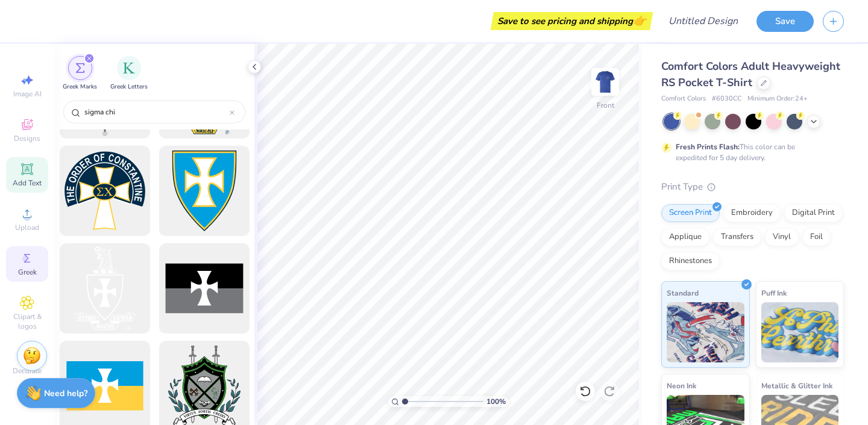 The image size is (868, 425). Describe the element at coordinates (690, 262) in the screenshot. I see `div: Rhinestones` at that location.